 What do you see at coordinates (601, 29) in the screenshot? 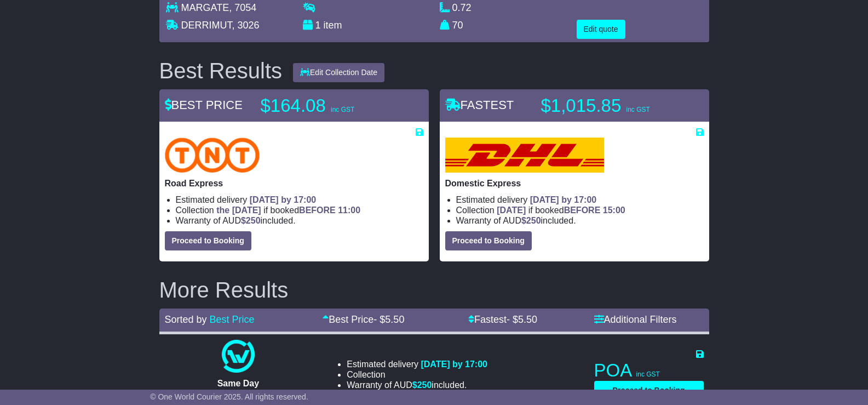
I see `button: Edit quote` at bounding box center [601, 29].